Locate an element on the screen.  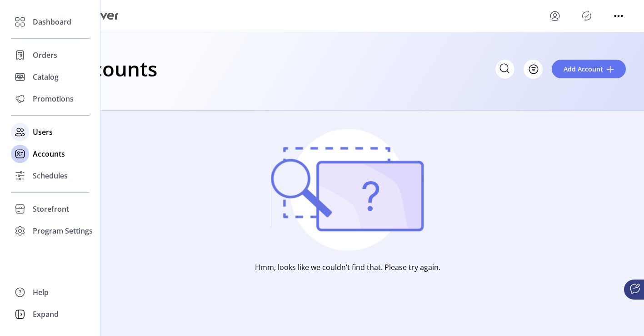
button: Filter Button is located at coordinates (533, 69).